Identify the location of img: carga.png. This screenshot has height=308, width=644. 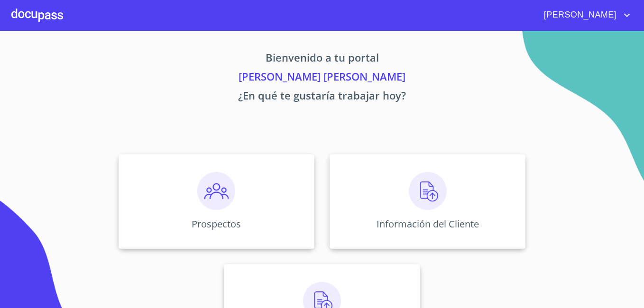
(428, 191).